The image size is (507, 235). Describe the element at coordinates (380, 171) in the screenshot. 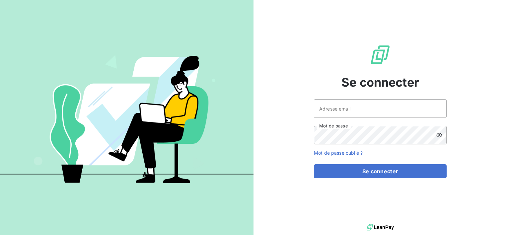

I see `button: Se connecter` at that location.